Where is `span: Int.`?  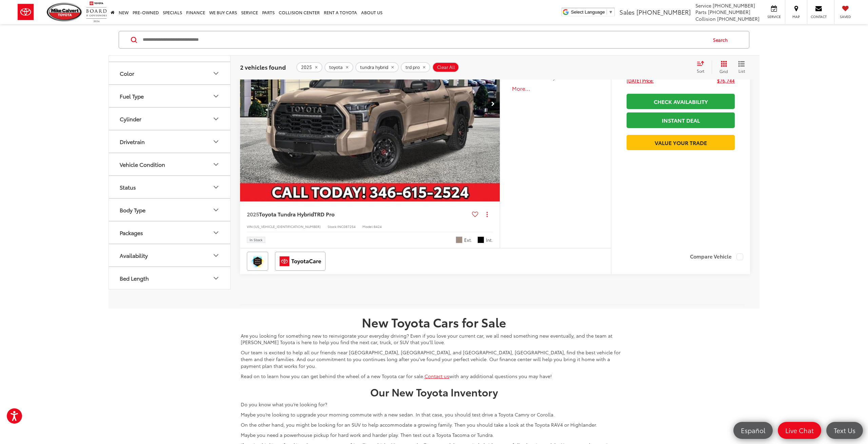
span: Int. is located at coordinates (490, 239).